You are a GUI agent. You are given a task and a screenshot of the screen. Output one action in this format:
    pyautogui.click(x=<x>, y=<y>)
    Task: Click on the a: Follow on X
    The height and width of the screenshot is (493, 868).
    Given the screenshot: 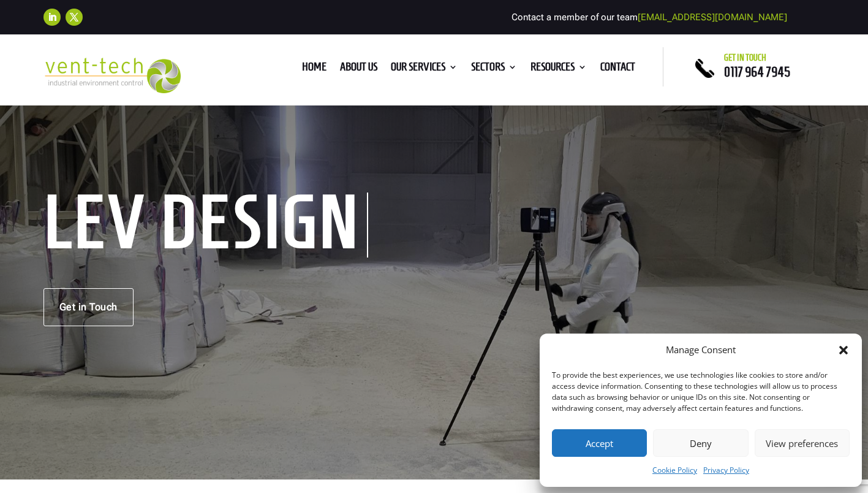 What is the action you would take?
    pyautogui.click(x=74, y=17)
    